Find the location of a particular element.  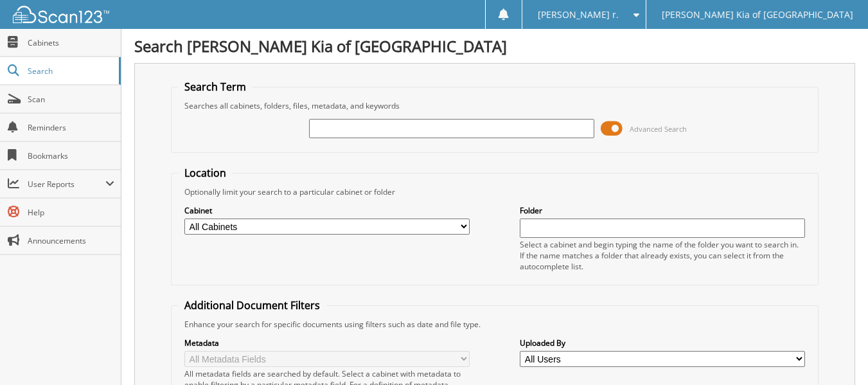

span: Reminders is located at coordinates (71, 127).